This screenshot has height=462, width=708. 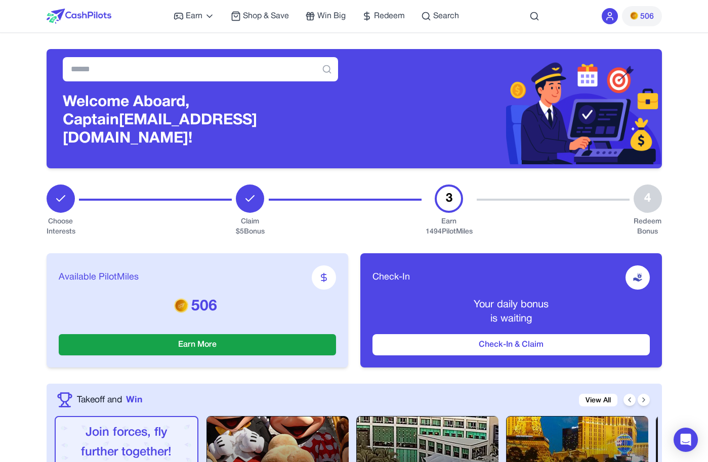 I want to click on a: Takeoff andWin, so click(x=109, y=400).